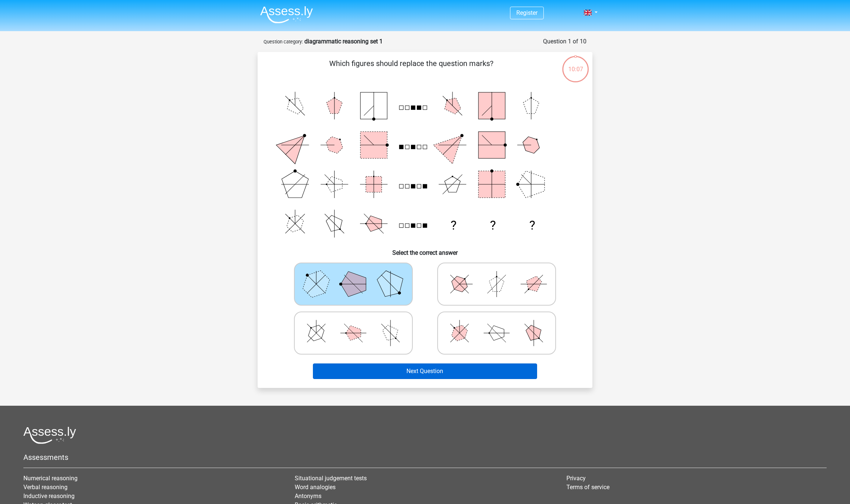 The height and width of the screenshot is (504, 850). Describe the element at coordinates (588, 487) in the screenshot. I see `a: Terms of service` at that location.